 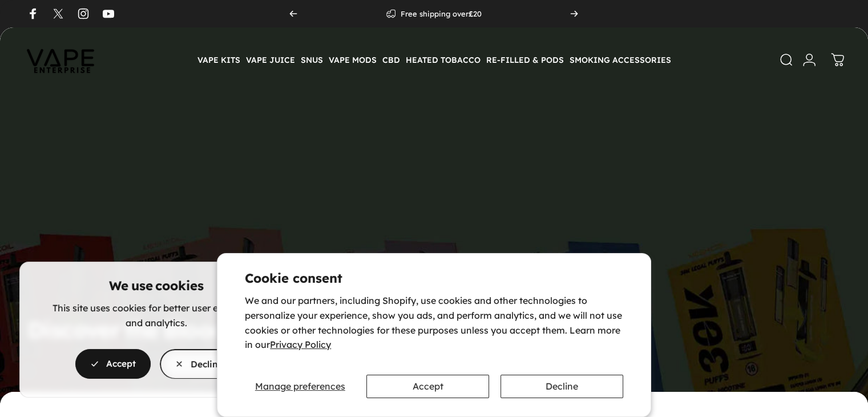 I want to click on animate-element: use, so click(x=142, y=286).